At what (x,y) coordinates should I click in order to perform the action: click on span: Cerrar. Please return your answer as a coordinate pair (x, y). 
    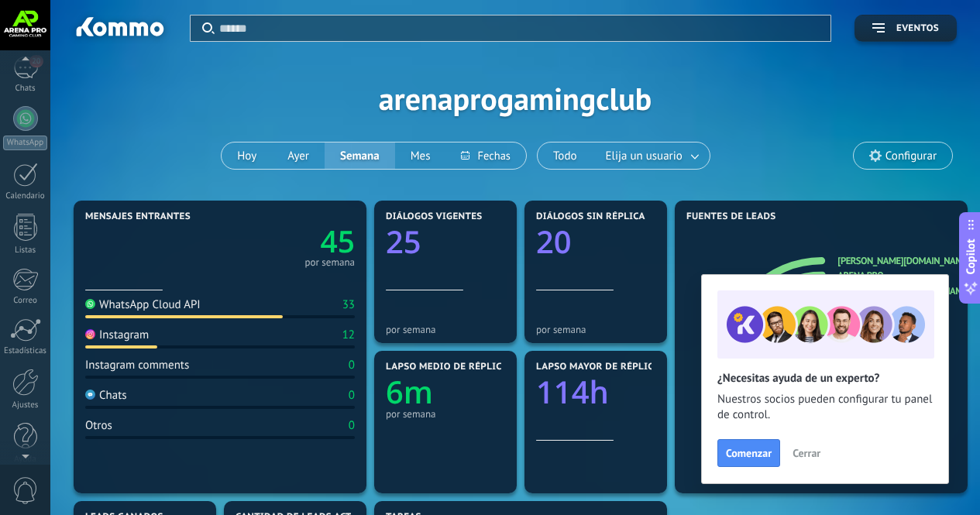
    Looking at the image, I should click on (807, 453).